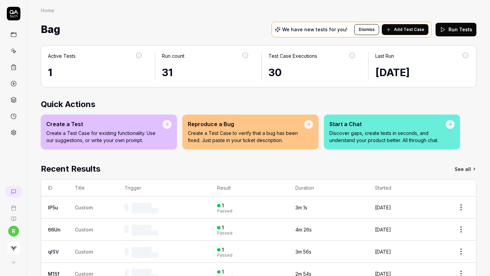 The height and width of the screenshot is (276, 490). What do you see at coordinates (303, 229) in the screenshot?
I see `time: 4m 26s` at bounding box center [303, 229].